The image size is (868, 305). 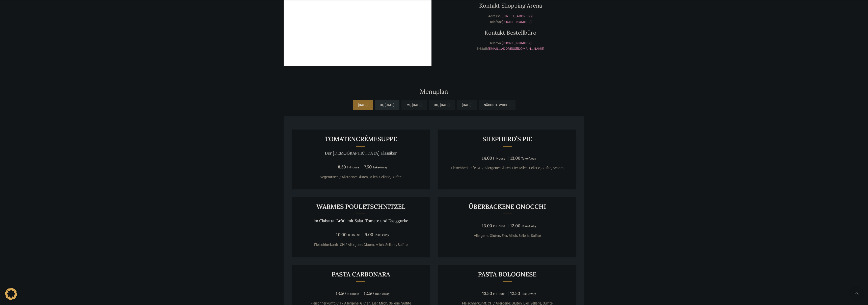 What do you see at coordinates (368, 167) in the screenshot?
I see `span: 7.50` at bounding box center [368, 167].